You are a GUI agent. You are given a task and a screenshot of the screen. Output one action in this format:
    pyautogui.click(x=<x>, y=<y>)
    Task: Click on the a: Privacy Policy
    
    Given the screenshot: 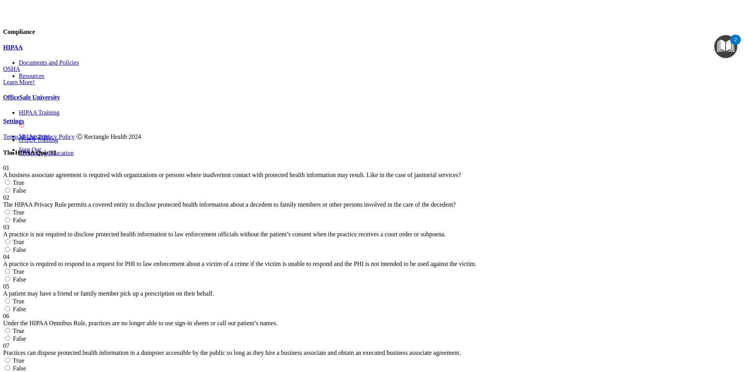 What is the action you would take?
    pyautogui.click(x=56, y=136)
    